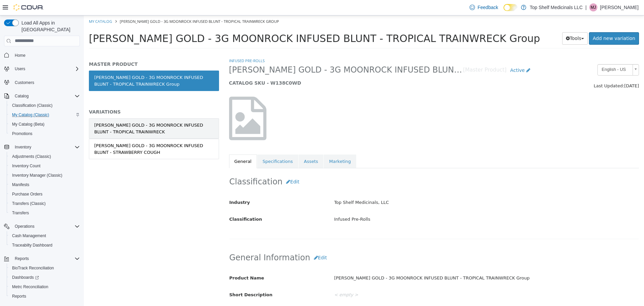 This screenshot has width=644, height=306. I want to click on a: Home, so click(20, 55).